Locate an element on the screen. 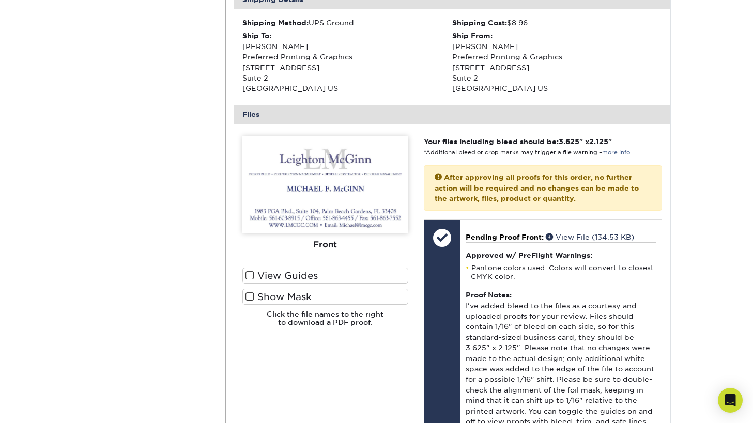  div: Open Intercom Messenger is located at coordinates (730, 401).